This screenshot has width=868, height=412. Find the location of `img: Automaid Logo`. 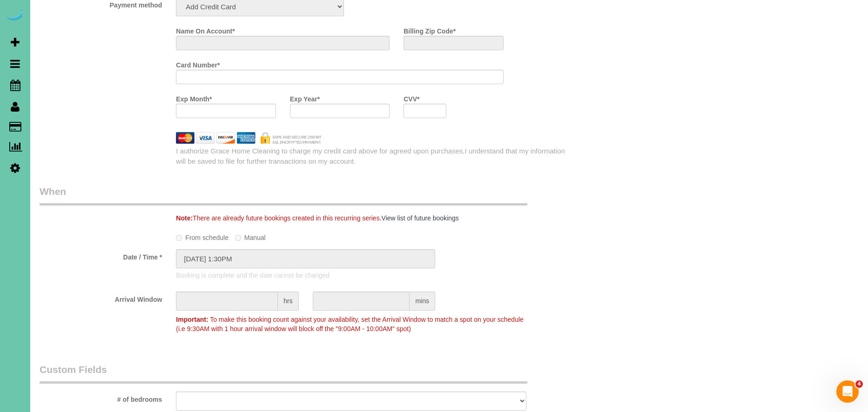

img: Automaid Logo is located at coordinates (15, 16).